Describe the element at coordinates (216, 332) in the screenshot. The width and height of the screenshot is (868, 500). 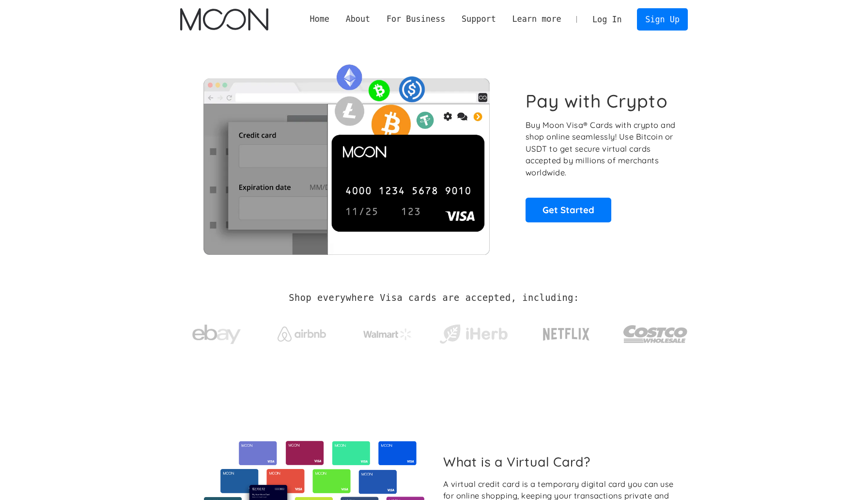
I see `a: ebay` at that location.